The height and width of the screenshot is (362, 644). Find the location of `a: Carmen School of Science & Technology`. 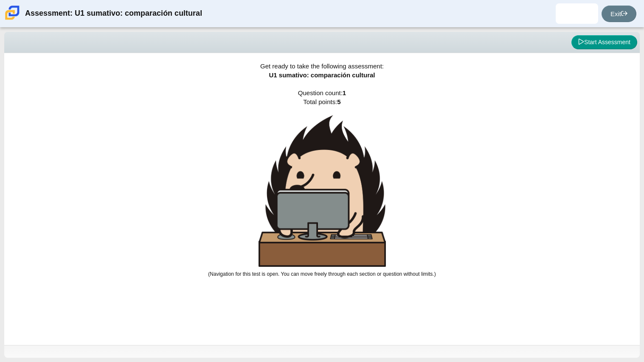

a: Carmen School of Science & Technology is located at coordinates (12, 19).